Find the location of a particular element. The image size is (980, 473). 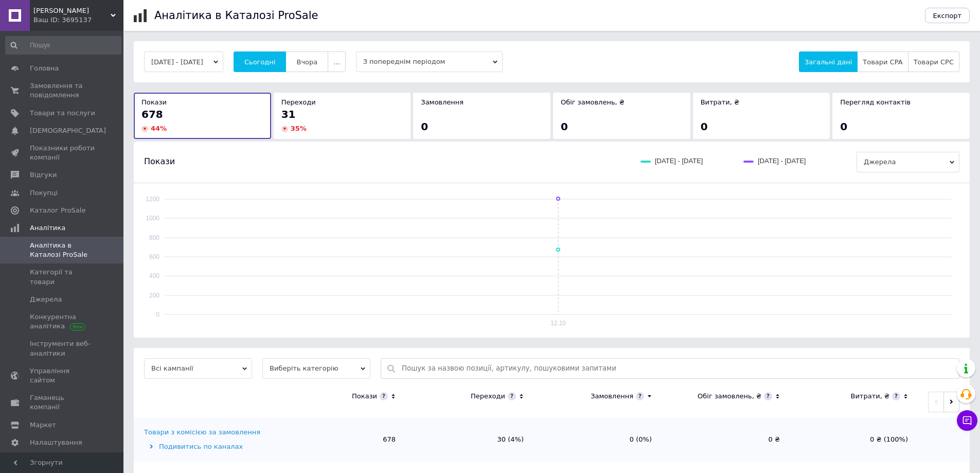

text: 800 is located at coordinates (154, 238).